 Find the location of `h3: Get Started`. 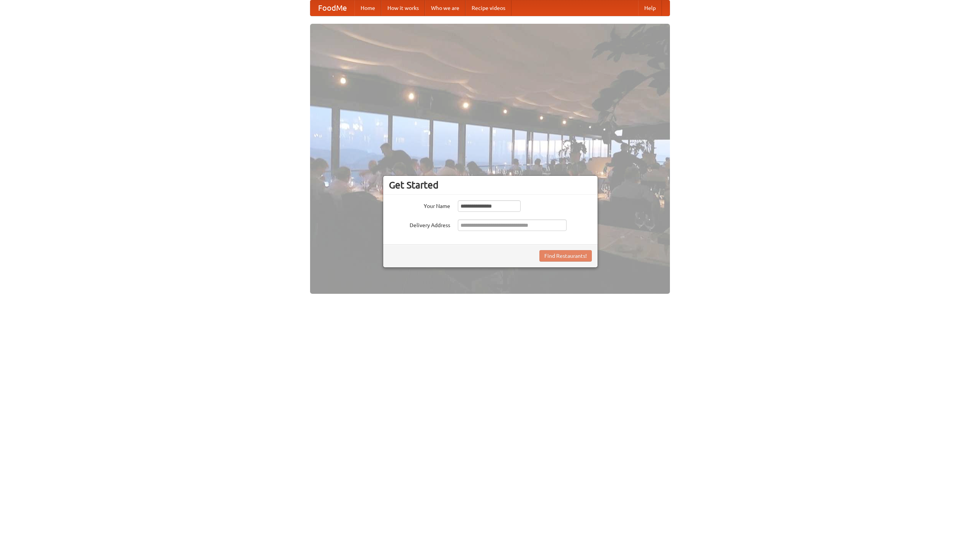

h3: Get Started is located at coordinates (490, 185).